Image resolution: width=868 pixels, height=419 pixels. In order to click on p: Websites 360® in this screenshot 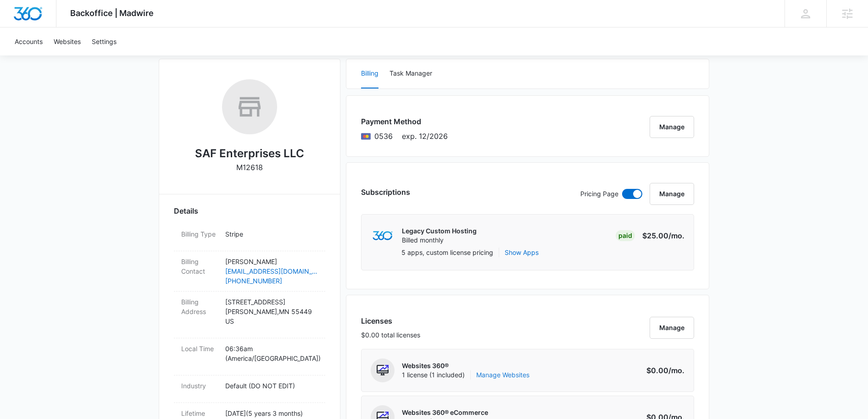, I will do `click(466, 366)`.